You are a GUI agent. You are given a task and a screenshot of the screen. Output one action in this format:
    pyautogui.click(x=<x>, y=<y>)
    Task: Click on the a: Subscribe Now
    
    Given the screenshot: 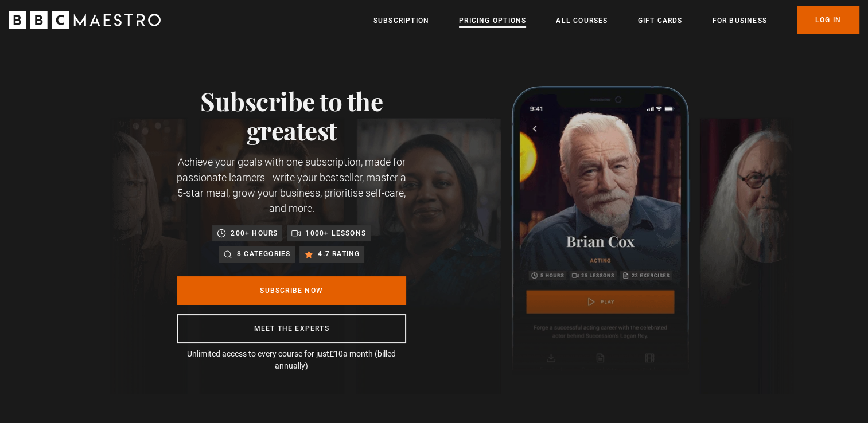 What is the action you would take?
    pyautogui.click(x=291, y=291)
    